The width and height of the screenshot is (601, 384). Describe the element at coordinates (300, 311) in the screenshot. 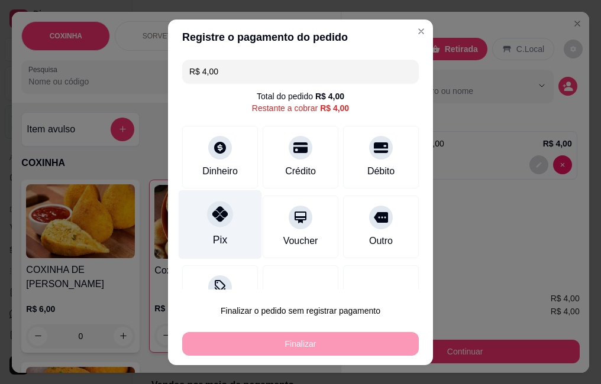

I see `button: Finalizar o pedido sem registrar pagamento` at that location.